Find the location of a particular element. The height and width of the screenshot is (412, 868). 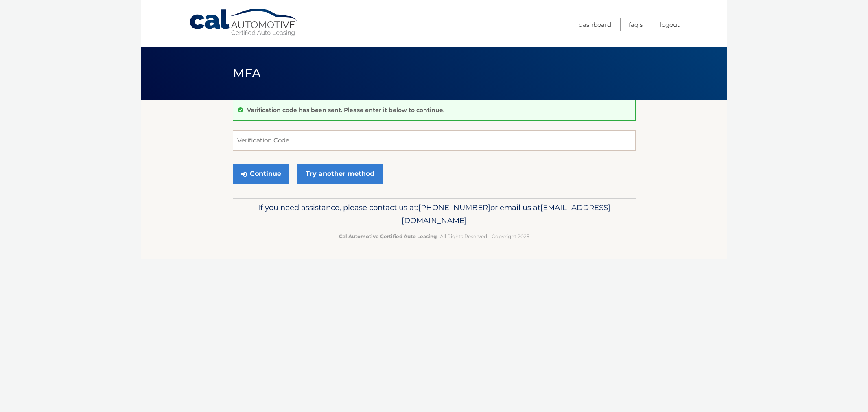

p: If you need assistance, please contact us at: or email us at is located at coordinates (434, 215).